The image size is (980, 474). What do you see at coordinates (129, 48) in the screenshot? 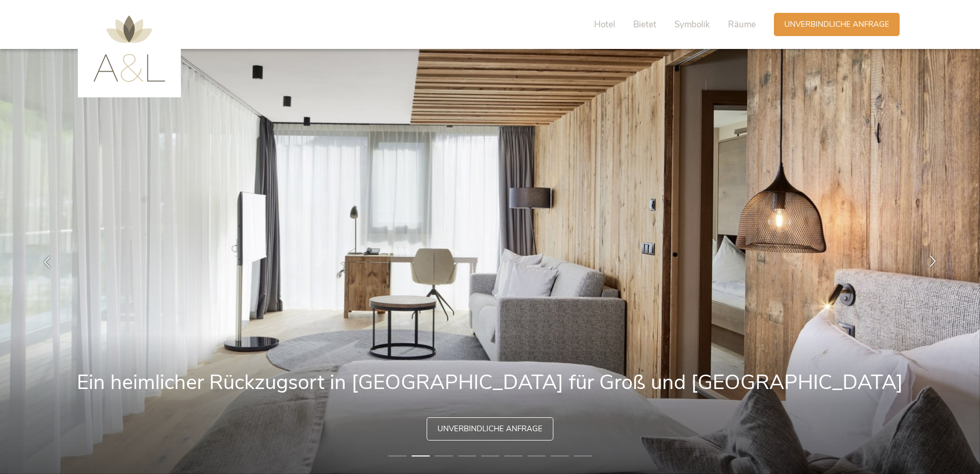
I see `img: AMONTI & LUNARIS Wellnessresort` at bounding box center [129, 48].